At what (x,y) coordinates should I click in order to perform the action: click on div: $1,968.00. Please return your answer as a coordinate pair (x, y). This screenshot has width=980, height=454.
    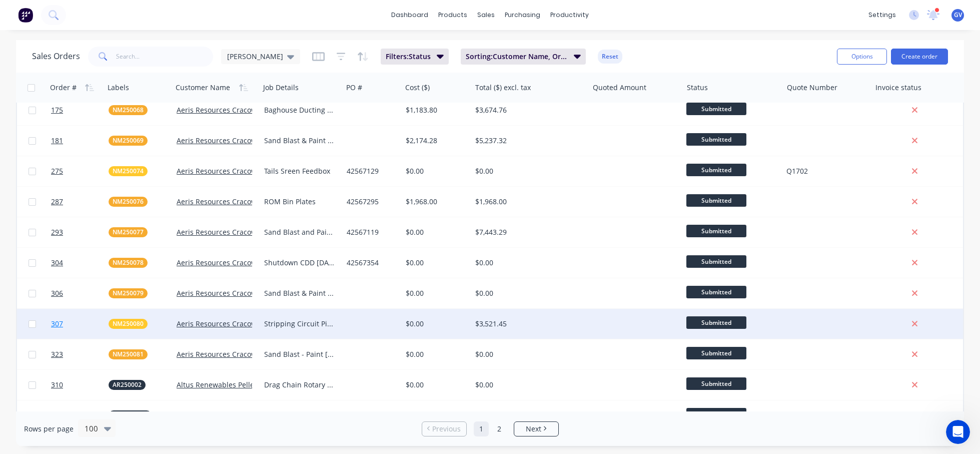
    Looking at the image, I should click on (528, 201).